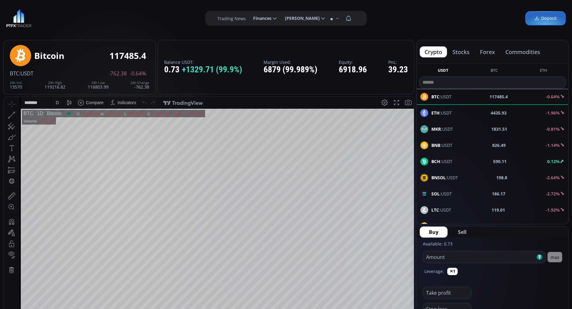  Describe the element at coordinates (436, 161) in the screenshot. I see `b: BCH` at that location.